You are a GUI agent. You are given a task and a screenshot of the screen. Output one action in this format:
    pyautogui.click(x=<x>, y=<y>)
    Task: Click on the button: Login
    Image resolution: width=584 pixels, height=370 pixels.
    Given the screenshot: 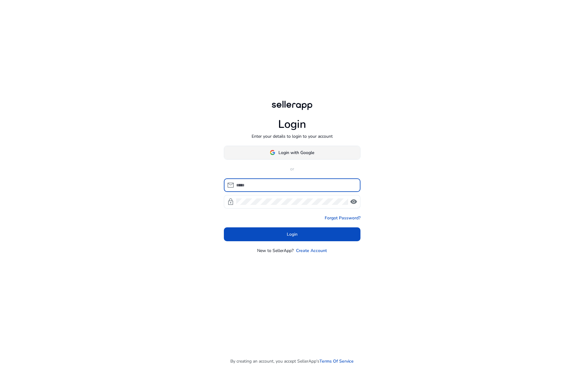 What is the action you would take?
    pyautogui.click(x=292, y=234)
    